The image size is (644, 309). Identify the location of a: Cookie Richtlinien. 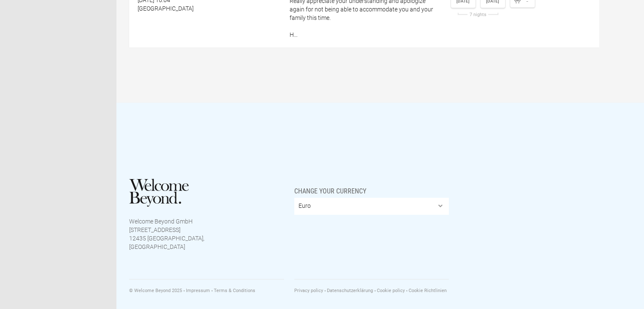
(427, 290).